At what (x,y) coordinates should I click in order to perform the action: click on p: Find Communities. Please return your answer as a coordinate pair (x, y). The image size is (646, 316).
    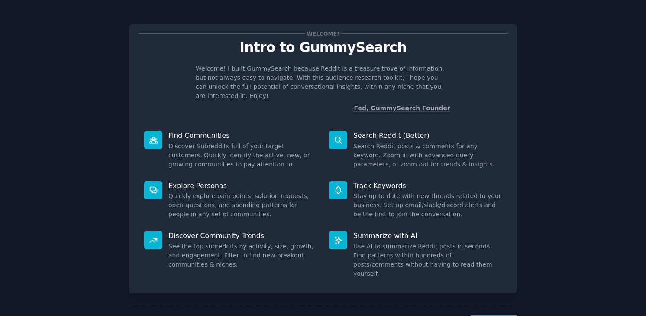
    Looking at the image, I should click on (242, 135).